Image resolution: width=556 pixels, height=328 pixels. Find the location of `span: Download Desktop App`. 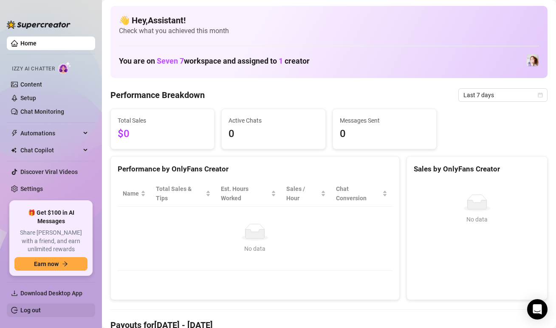

span: Download Desktop App is located at coordinates (51, 293).